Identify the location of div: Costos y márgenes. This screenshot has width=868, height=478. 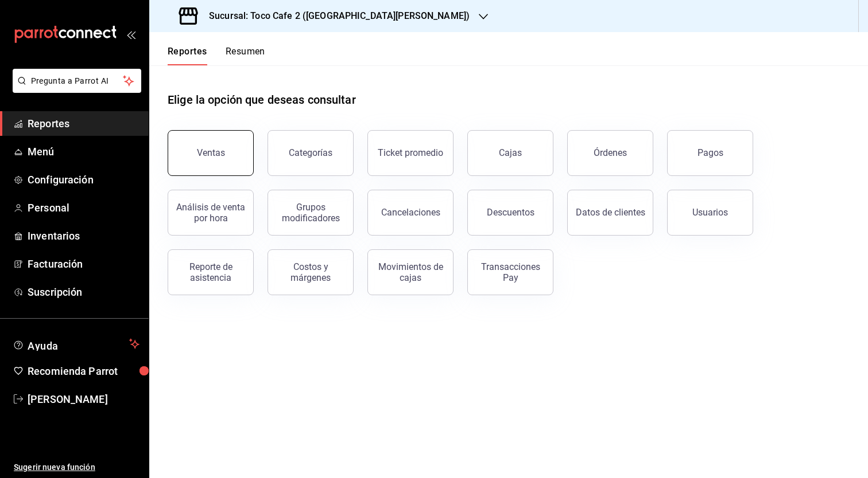
(310, 272).